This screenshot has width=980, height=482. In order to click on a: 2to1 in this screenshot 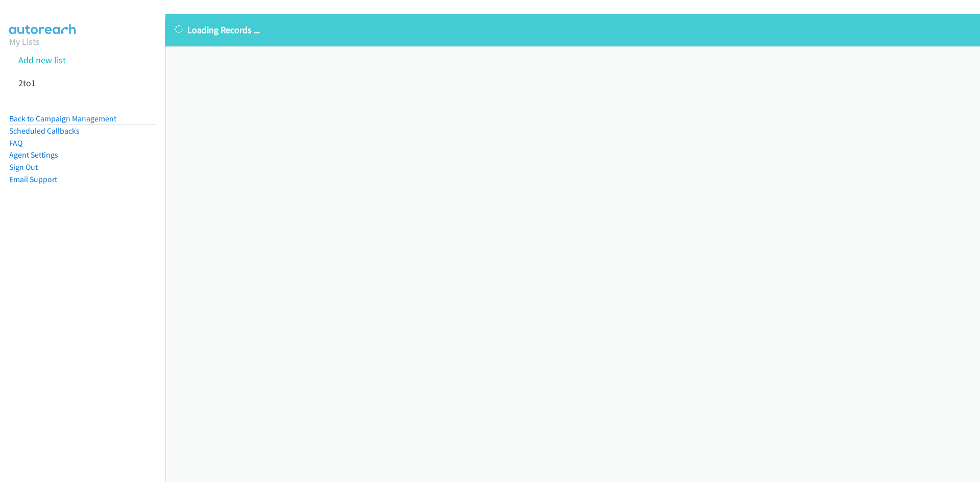, I will do `click(27, 82)`.